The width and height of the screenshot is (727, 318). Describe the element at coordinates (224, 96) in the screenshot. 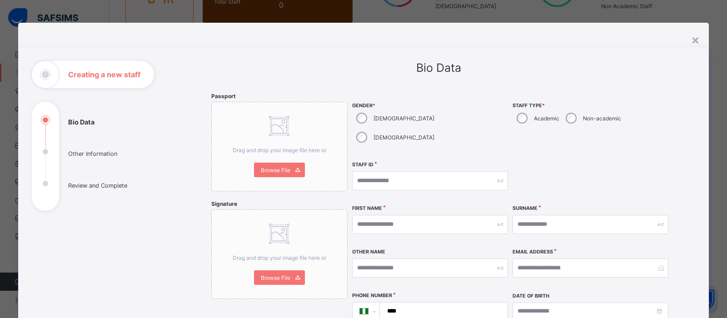

I see `span: Passport` at that location.